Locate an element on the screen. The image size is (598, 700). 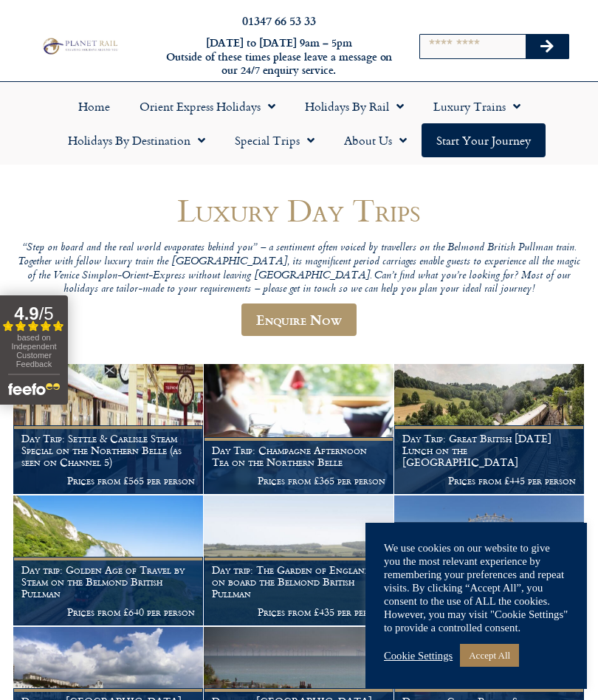
h1: Luxury Day Trips is located at coordinates (299, 210).